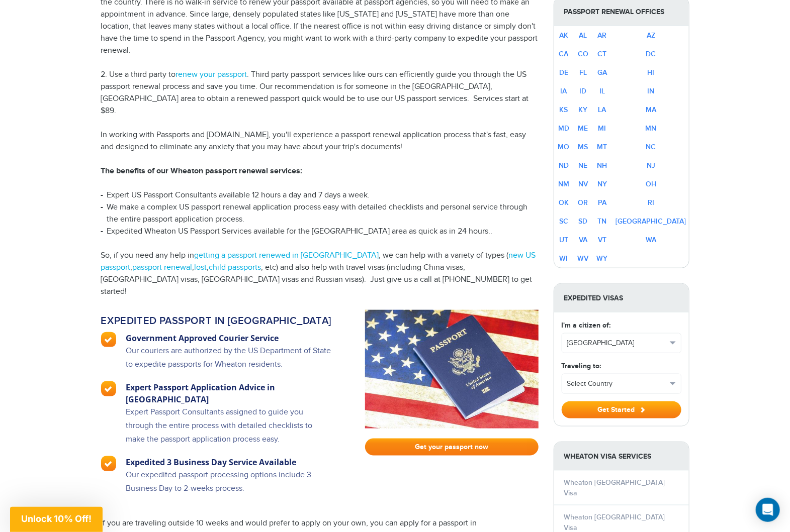  Describe the element at coordinates (564, 128) in the screenshot. I see `a: MD` at that location.